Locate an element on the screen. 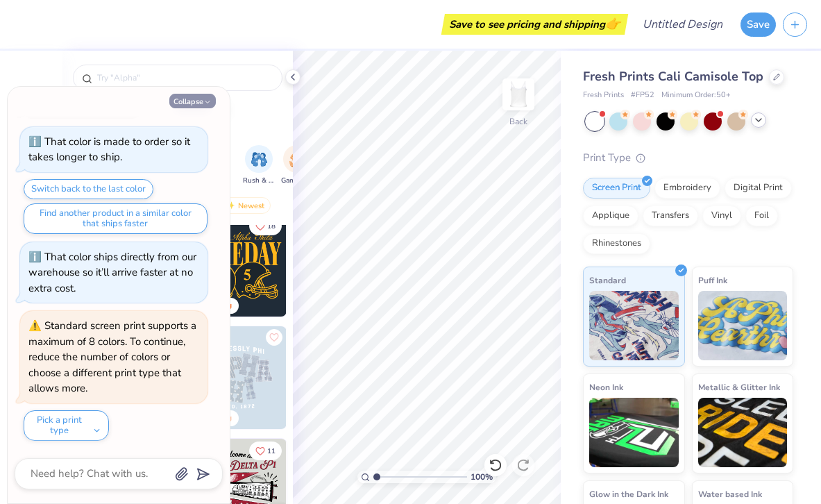 This screenshot has width=821, height=504. span: Rush & Bid is located at coordinates (259, 180).